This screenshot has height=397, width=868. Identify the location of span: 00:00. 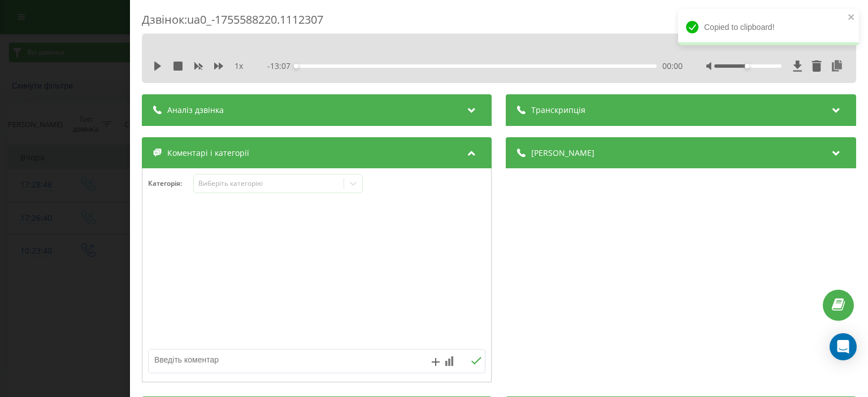
(672, 66).